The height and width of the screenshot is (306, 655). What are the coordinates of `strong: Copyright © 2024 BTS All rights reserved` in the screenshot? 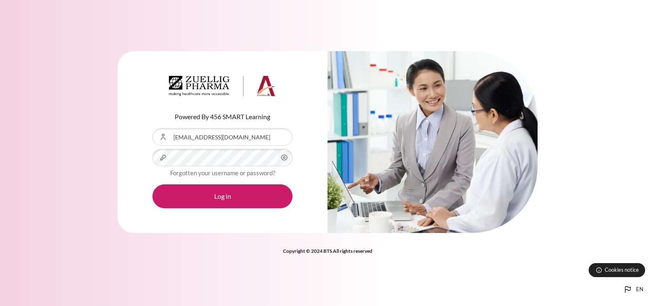 It's located at (328, 250).